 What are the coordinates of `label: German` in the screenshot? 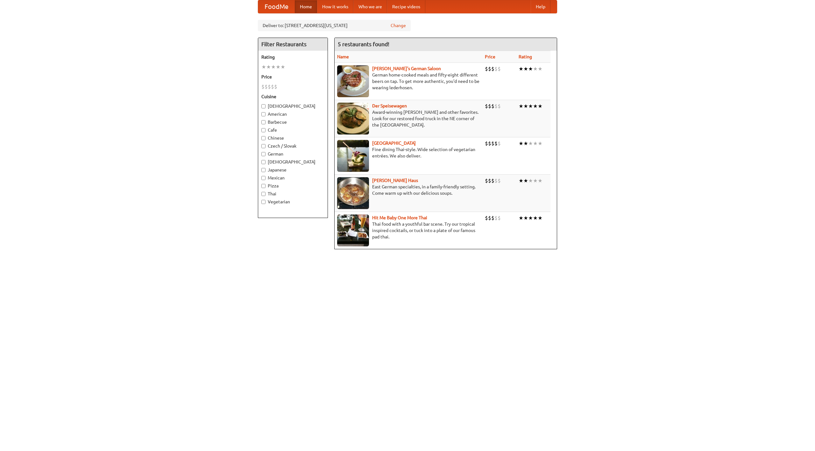 It's located at (293, 154).